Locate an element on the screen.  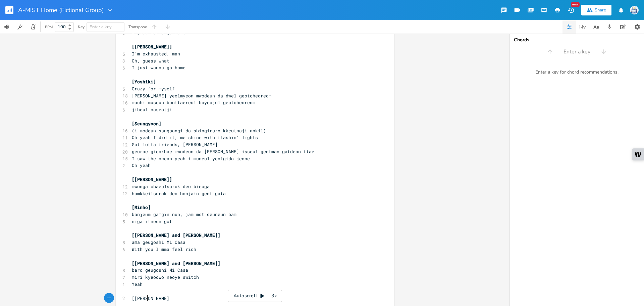
span: Oh yeah is located at coordinates (141, 165).